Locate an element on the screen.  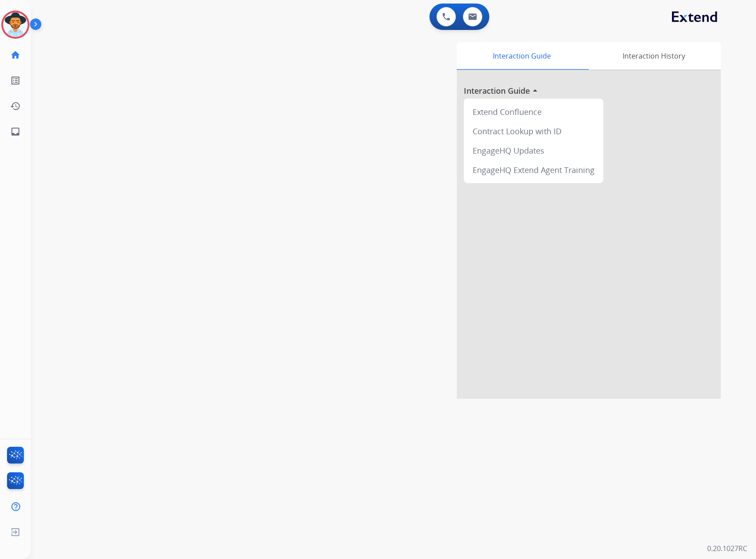
div: EngageHQ Extend Agent Training is located at coordinates (533, 170).